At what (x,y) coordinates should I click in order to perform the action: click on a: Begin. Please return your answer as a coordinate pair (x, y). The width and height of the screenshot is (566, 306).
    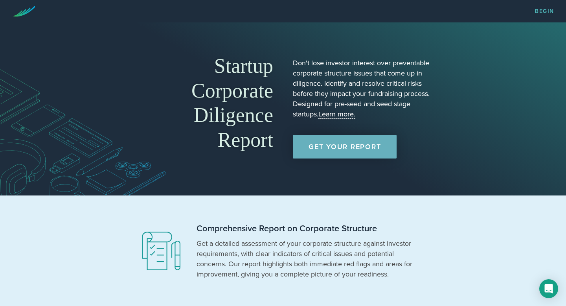
    Looking at the image, I should click on (544, 11).